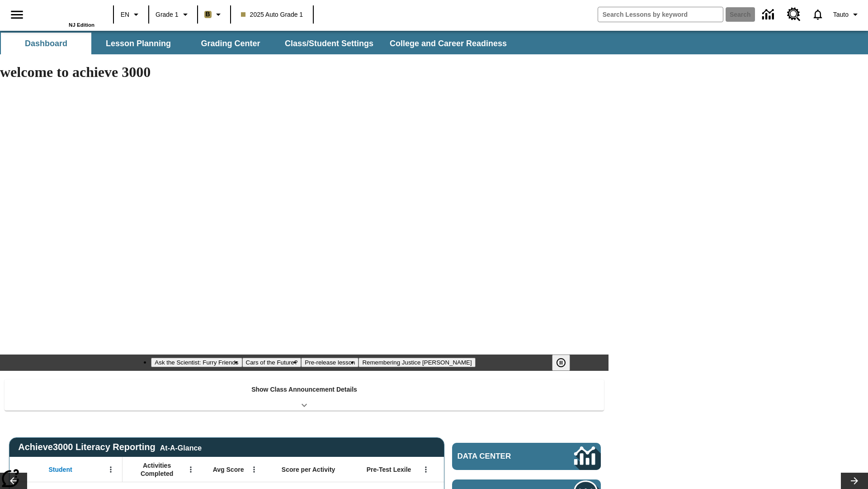 The image size is (868, 489). What do you see at coordinates (660, 15) in the screenshot?
I see `input: search field` at bounding box center [660, 15].